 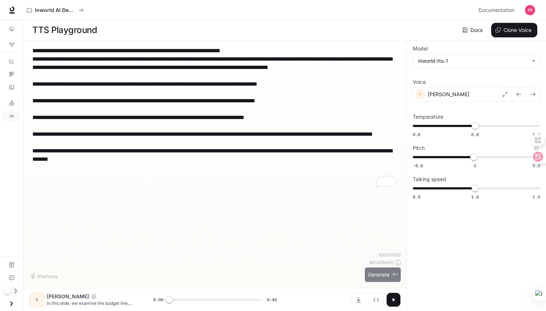 I want to click on span: 1.5, so click(x=536, y=197).